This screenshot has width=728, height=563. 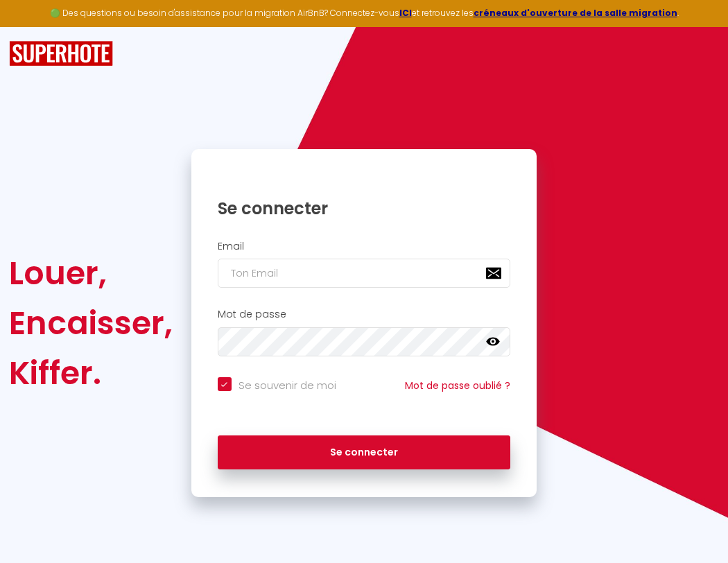 I want to click on a: Mot de passe oublié ?, so click(x=458, y=385).